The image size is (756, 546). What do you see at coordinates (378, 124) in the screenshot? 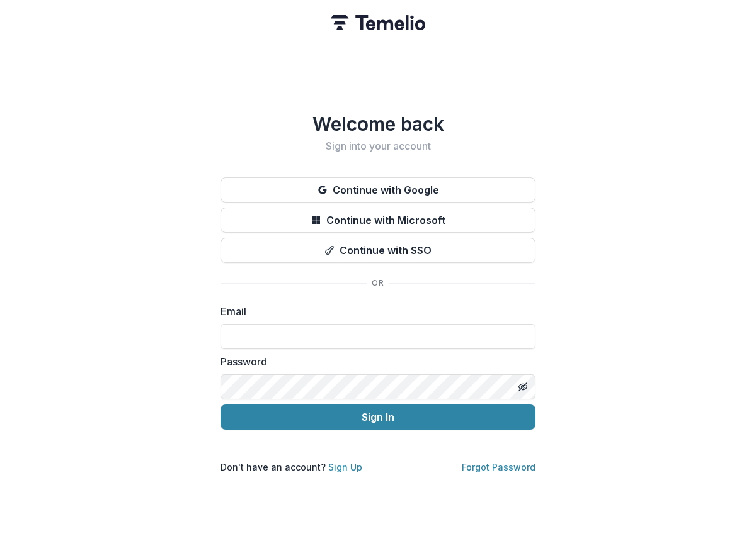
I see `h1: Welcome back` at bounding box center [378, 124].